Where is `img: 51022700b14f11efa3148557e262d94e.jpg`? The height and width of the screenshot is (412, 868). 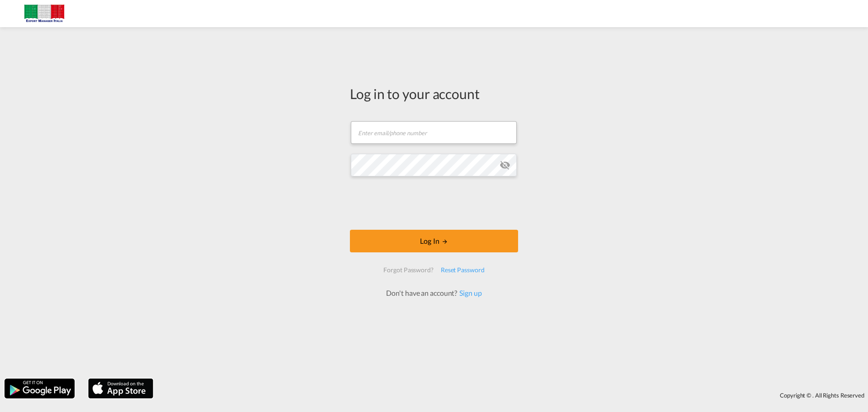
img: 51022700b14f11efa3148557e262d94e.jpg is located at coordinates (44, 14).